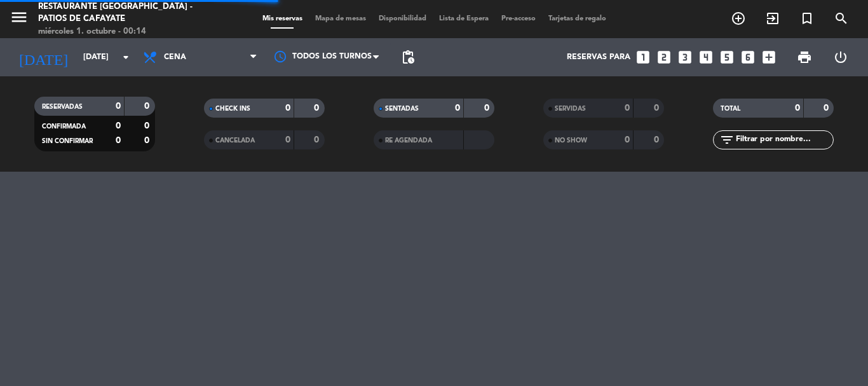 The height and width of the screenshot is (386, 868). I want to click on span: Lista de Espera, so click(464, 18).